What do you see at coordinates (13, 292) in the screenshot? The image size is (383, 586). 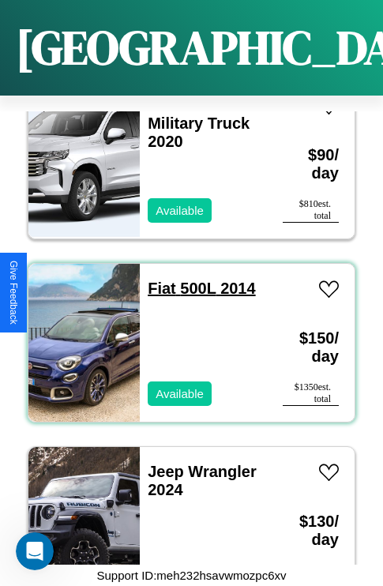 I see `div: Give Feedback` at bounding box center [13, 292].